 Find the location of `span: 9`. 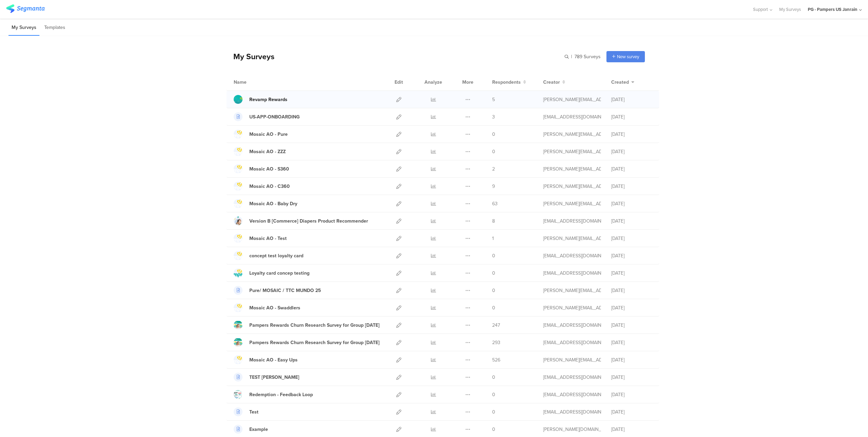

span: 9 is located at coordinates (493, 186).